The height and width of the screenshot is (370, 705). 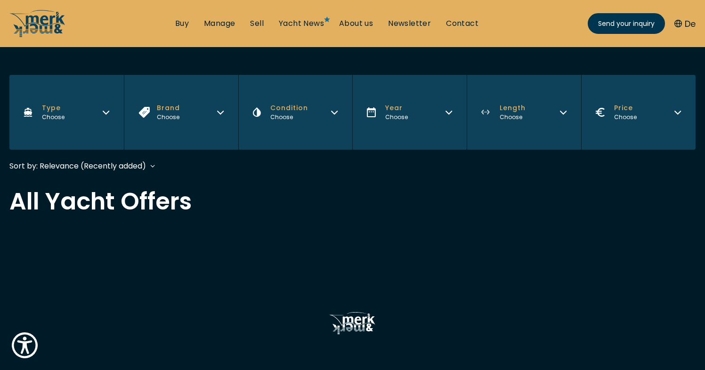 What do you see at coordinates (626, 24) in the screenshot?
I see `span: Send your inquiry` at bounding box center [626, 24].